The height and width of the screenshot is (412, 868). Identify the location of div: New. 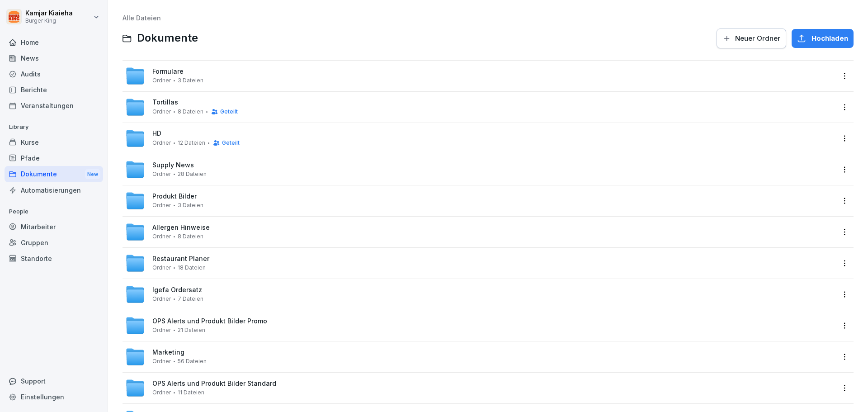
(93, 174).